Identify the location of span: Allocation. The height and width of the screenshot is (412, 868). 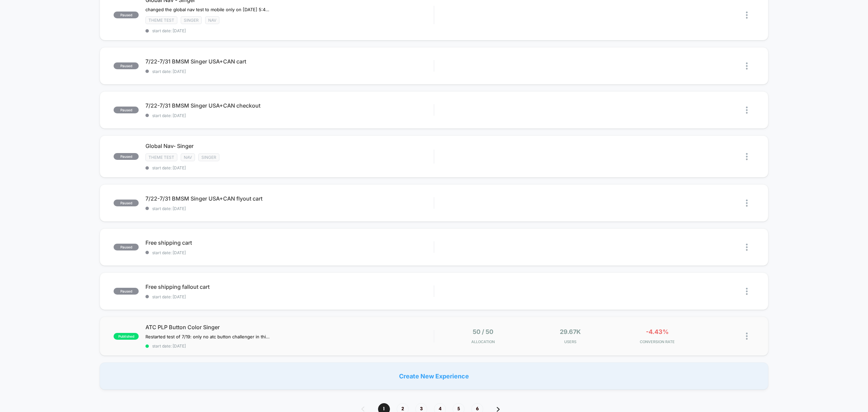
(483, 341).